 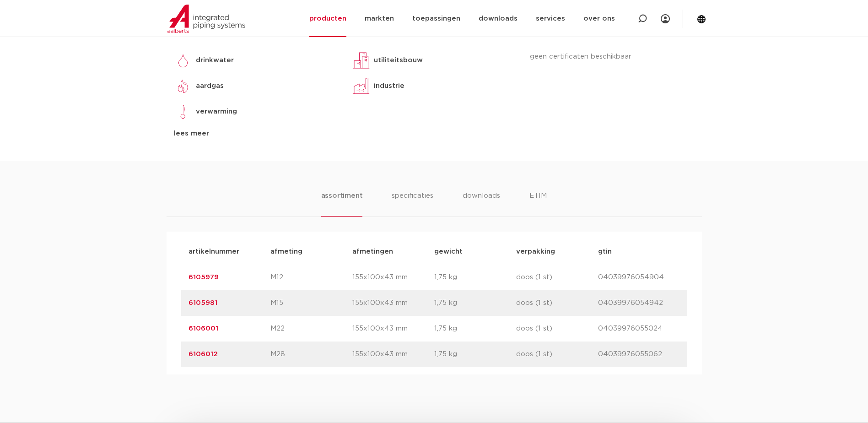 I want to click on p: verpakking, so click(x=557, y=251).